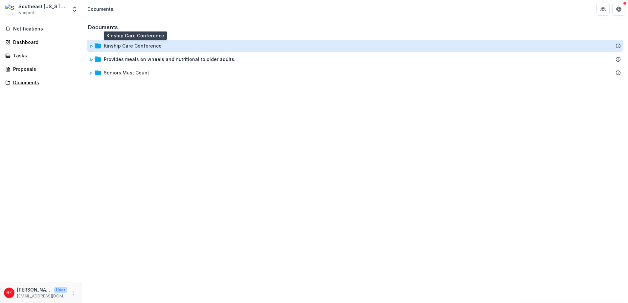  Describe the element at coordinates (41, 69) in the screenshot. I see `a: Proposals` at that location.